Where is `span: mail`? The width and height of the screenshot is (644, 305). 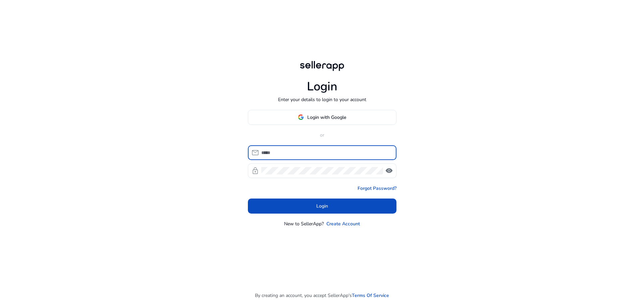 span: mail is located at coordinates (255, 153).